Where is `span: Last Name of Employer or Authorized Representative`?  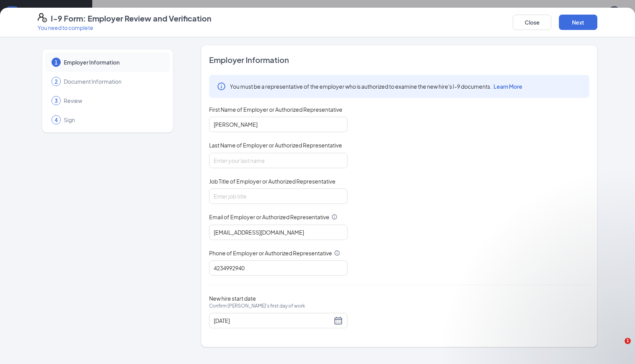 span: Last Name of Employer or Authorized Representative is located at coordinates (276, 145).